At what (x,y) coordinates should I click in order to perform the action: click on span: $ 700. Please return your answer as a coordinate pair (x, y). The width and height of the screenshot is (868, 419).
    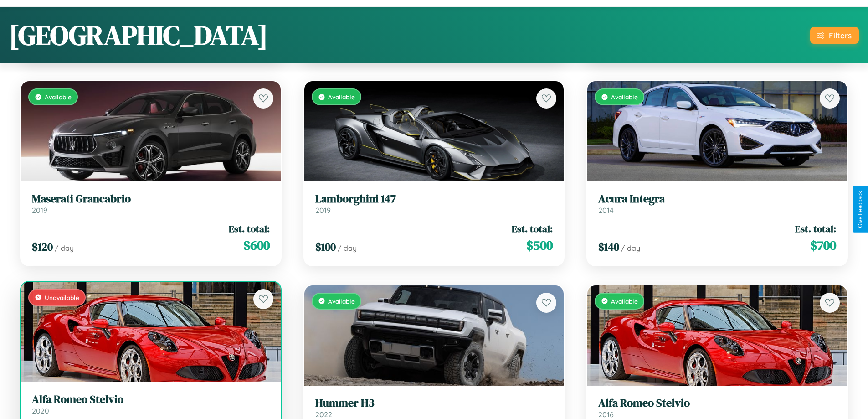
    Looking at the image, I should click on (823, 245).